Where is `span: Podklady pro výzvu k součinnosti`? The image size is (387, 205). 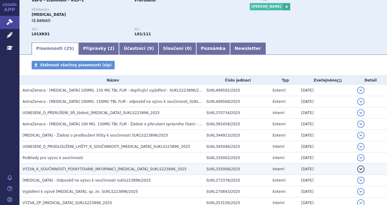 span: Podklady pro výzvu k součinnosti is located at coordinates (53, 158).